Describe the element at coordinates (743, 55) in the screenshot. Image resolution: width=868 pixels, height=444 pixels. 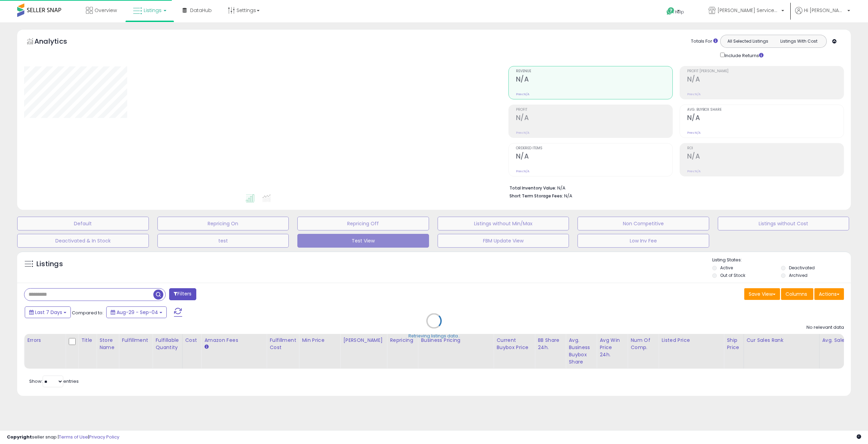
I see `div: Include Returns` at that location.